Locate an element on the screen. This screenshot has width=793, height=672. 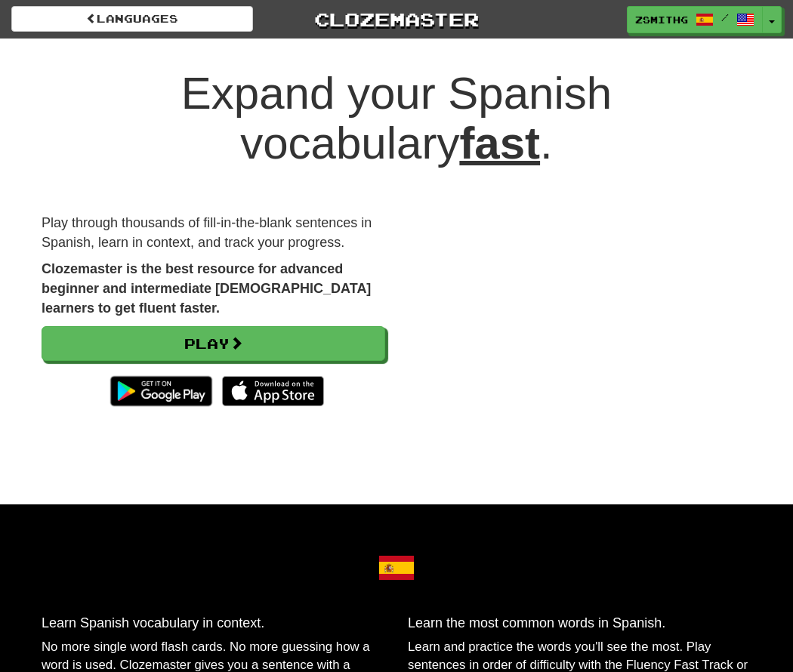
img: Get it on Google Play is located at coordinates (161, 392).